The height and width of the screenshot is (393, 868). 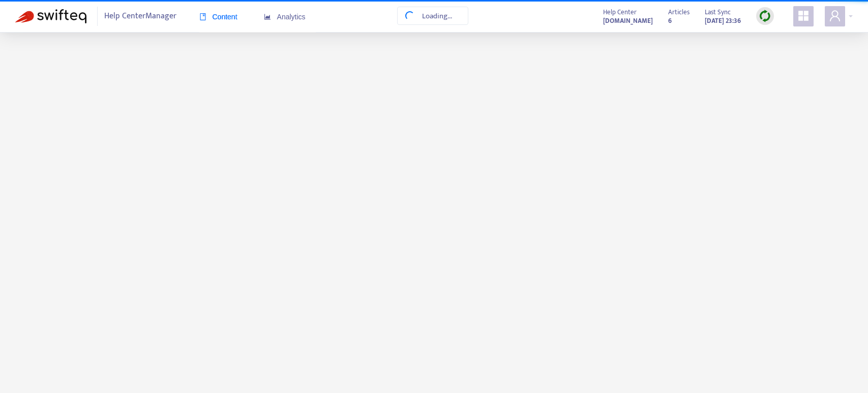 What do you see at coordinates (203, 17) in the screenshot?
I see `span: book` at bounding box center [203, 17].